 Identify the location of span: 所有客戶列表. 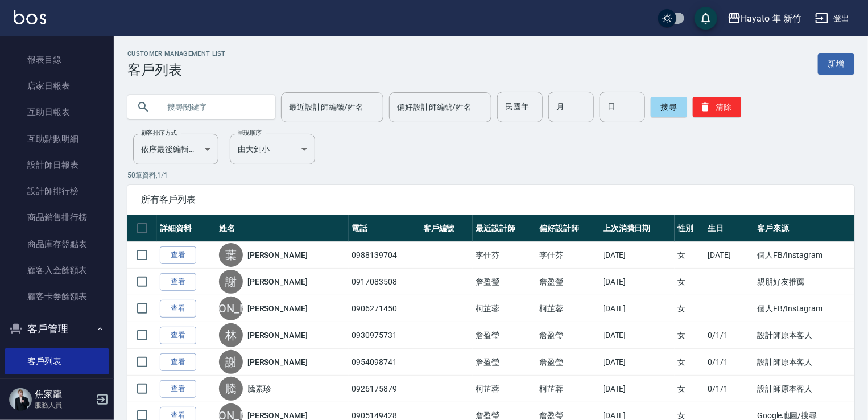
(491, 200).